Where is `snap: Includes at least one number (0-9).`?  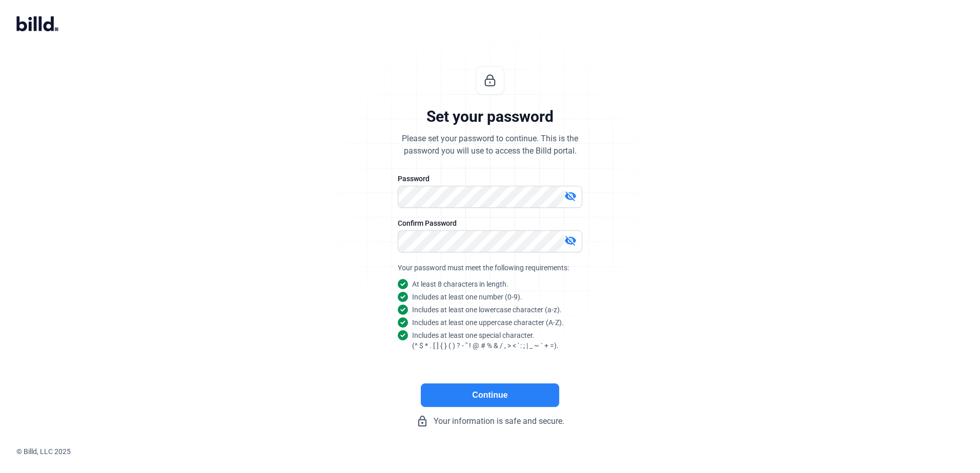
snap: Includes at least one number (0-9). is located at coordinates (467, 297).